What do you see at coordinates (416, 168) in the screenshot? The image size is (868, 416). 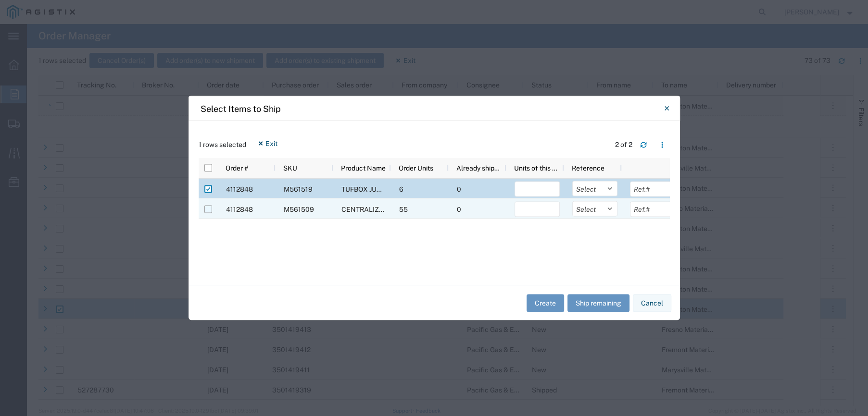 I see `span: Order Units` at bounding box center [416, 168].